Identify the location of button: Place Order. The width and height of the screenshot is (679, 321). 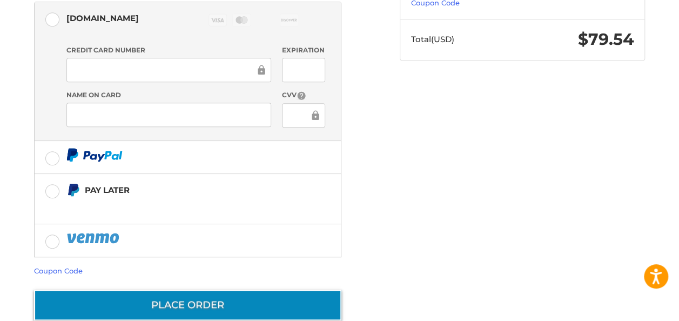
(188, 305).